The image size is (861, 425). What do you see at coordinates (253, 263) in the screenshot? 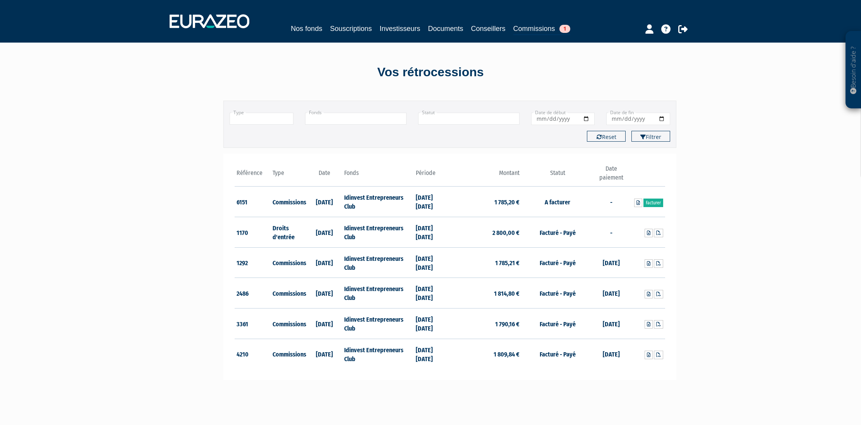
I see `td: 1292` at bounding box center [253, 263].